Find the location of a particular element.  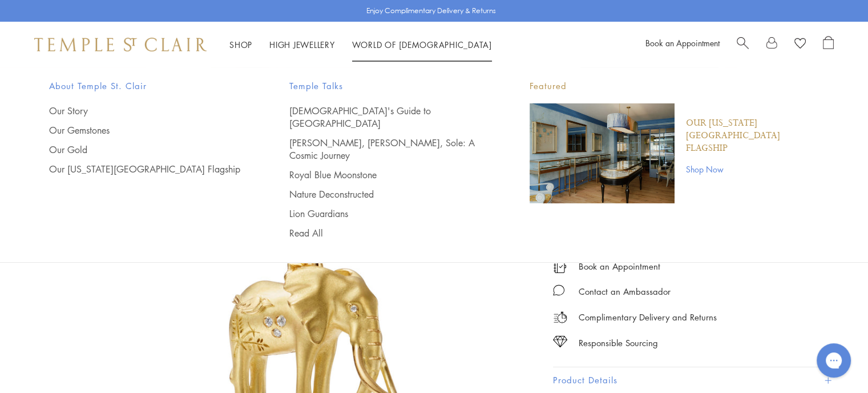

img: icon_appointment.svg is located at coordinates (560, 266).